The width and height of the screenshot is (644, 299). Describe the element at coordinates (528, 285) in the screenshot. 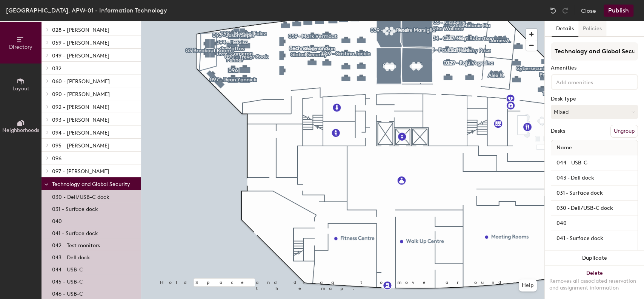

I see `button: Help` at that location.